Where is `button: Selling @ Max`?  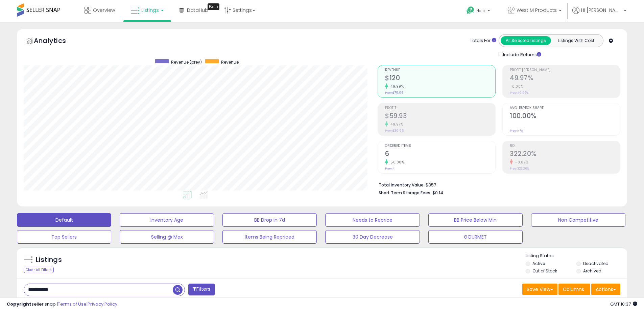 button: Selling @ Max is located at coordinates (167, 237).